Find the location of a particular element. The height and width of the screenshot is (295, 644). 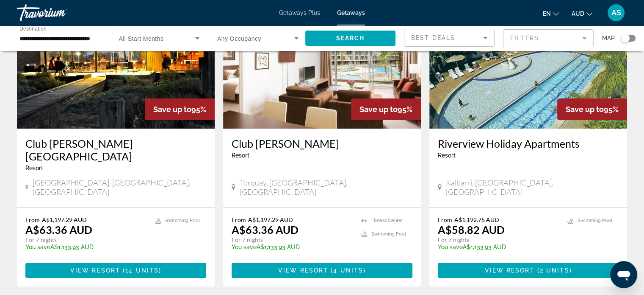

p: A$58.82 AUD is located at coordinates (471, 230).